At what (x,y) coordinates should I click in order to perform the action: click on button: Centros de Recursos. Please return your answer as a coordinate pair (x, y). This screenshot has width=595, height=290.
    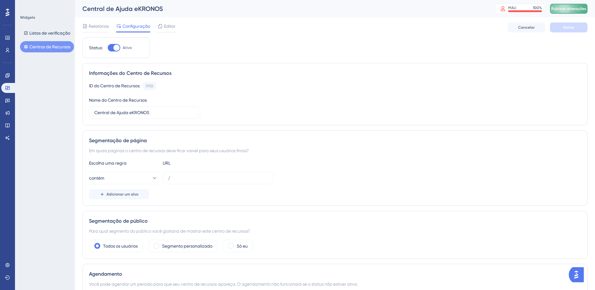
    Looking at the image, I should click on (47, 47).